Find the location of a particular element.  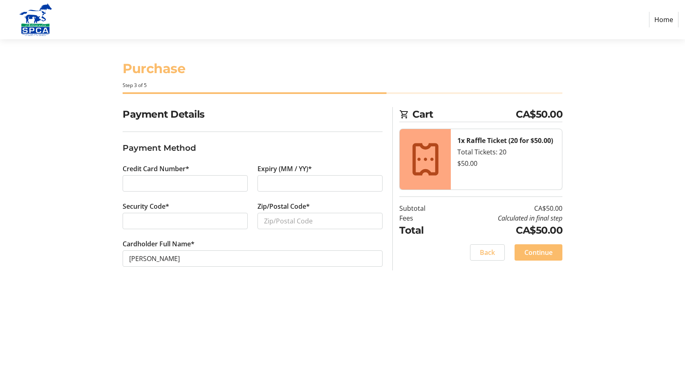

label: Cardholder Full Name* is located at coordinates (159, 244).